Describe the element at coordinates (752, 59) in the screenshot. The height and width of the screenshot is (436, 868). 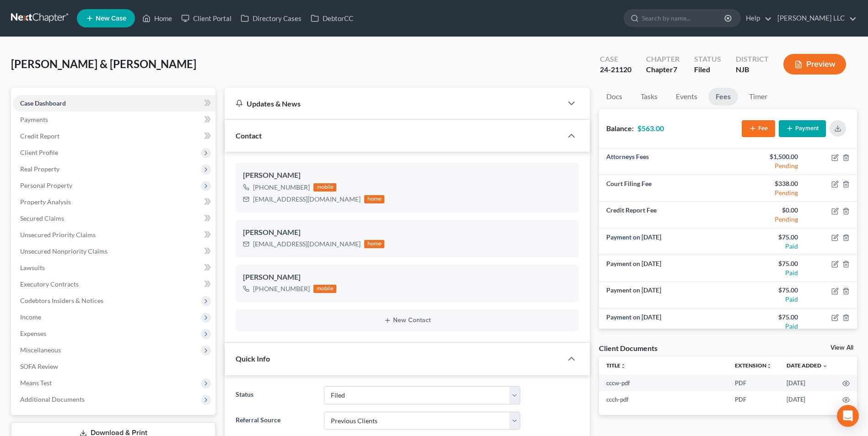
I see `div: District` at that location.